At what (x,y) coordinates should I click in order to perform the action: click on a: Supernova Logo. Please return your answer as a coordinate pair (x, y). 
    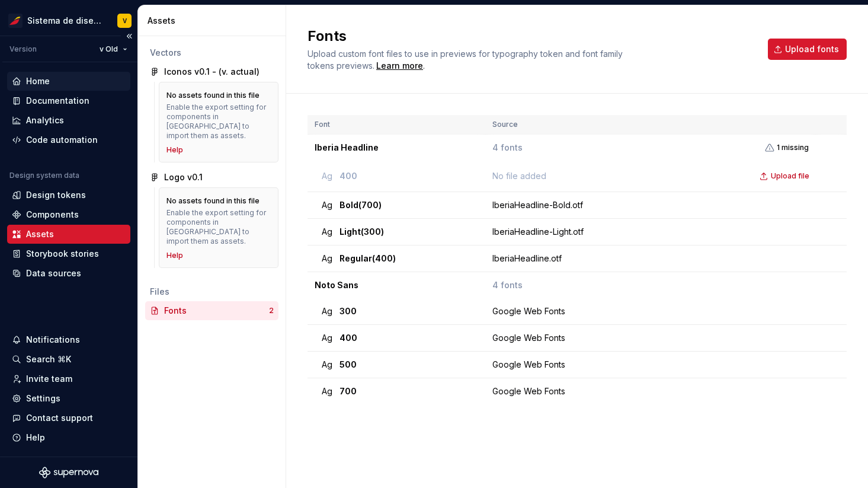
    Looking at the image, I should click on (69, 473).